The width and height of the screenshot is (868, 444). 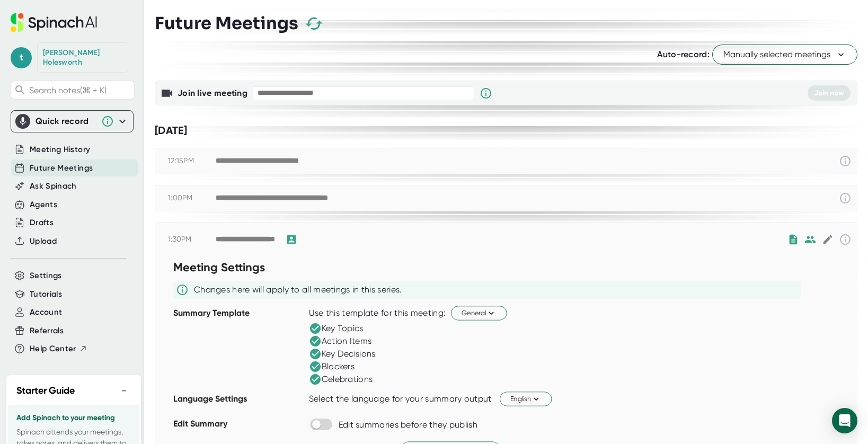 I want to click on button: Agents, so click(x=43, y=204).